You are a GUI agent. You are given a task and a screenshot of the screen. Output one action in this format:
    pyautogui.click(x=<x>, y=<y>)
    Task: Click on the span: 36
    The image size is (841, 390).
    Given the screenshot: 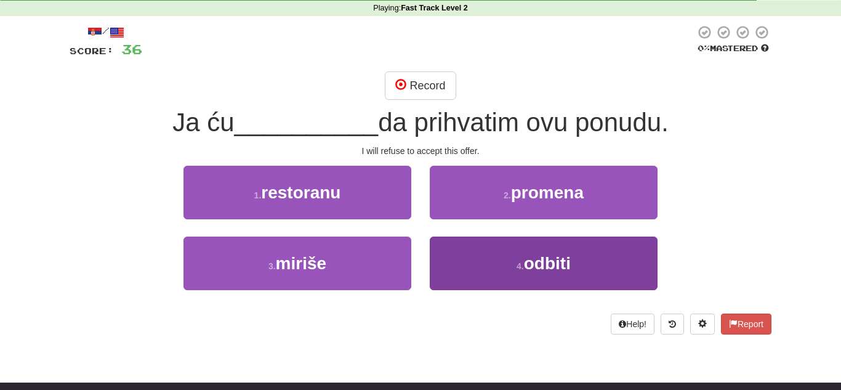 What is the action you would take?
    pyautogui.click(x=132, y=49)
    